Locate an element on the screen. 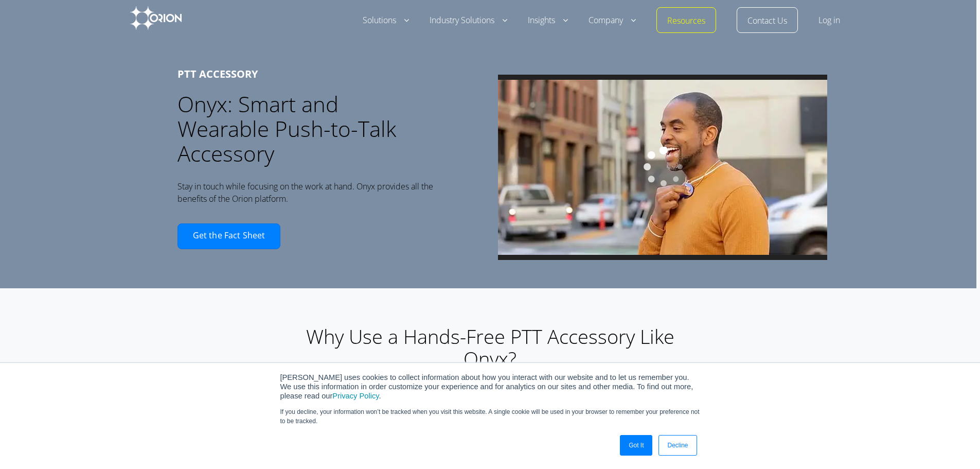 This screenshot has height=469, width=980. a: Industry Solutions is located at coordinates (468, 21).